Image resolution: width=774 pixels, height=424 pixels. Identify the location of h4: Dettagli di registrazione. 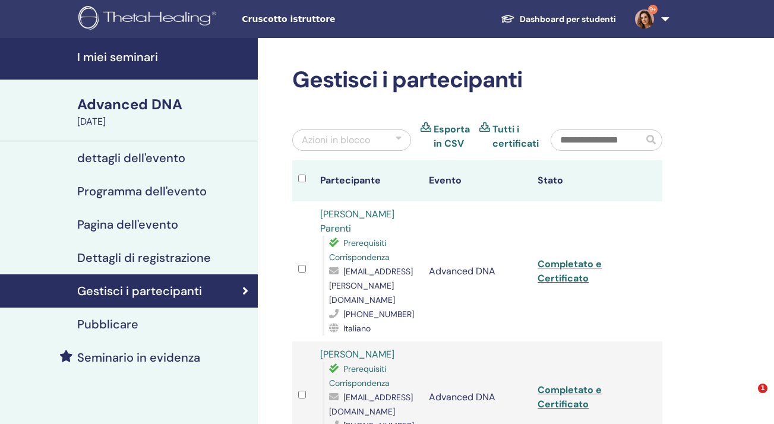
(144, 258).